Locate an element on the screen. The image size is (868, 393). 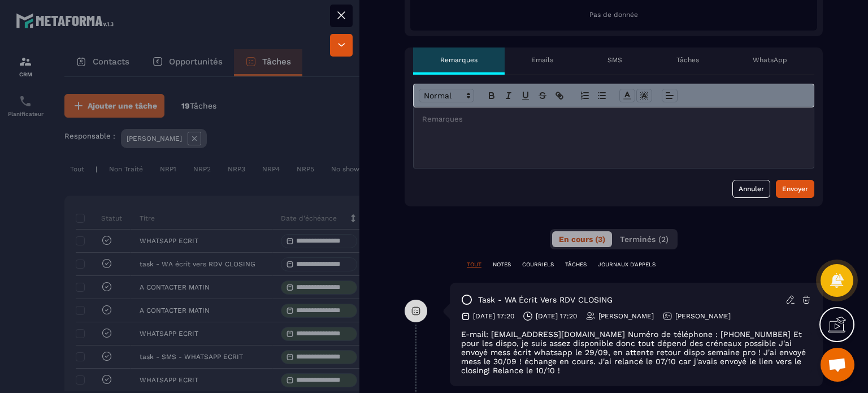
p: TOUT is located at coordinates (474, 265).